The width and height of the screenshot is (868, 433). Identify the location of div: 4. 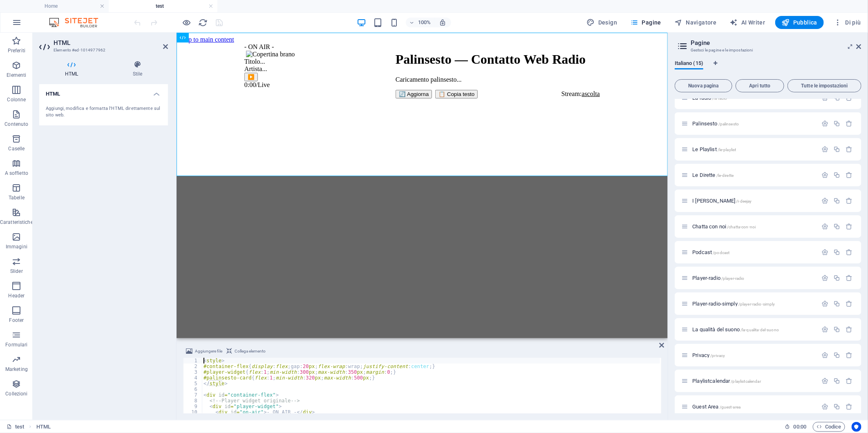
(193, 378).